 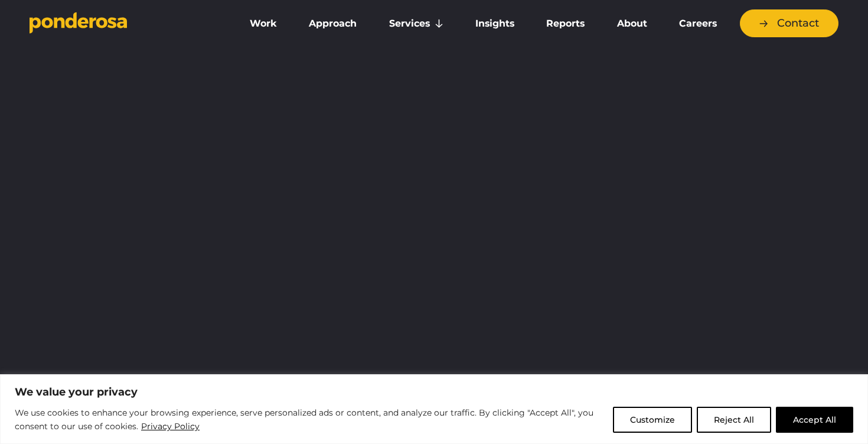 I want to click on a: Insights, so click(x=495, y=24).